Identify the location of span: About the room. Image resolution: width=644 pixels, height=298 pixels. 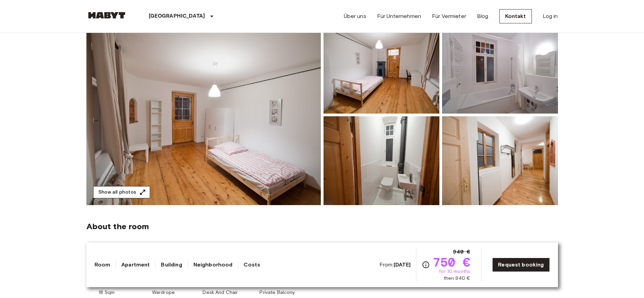
(322, 226).